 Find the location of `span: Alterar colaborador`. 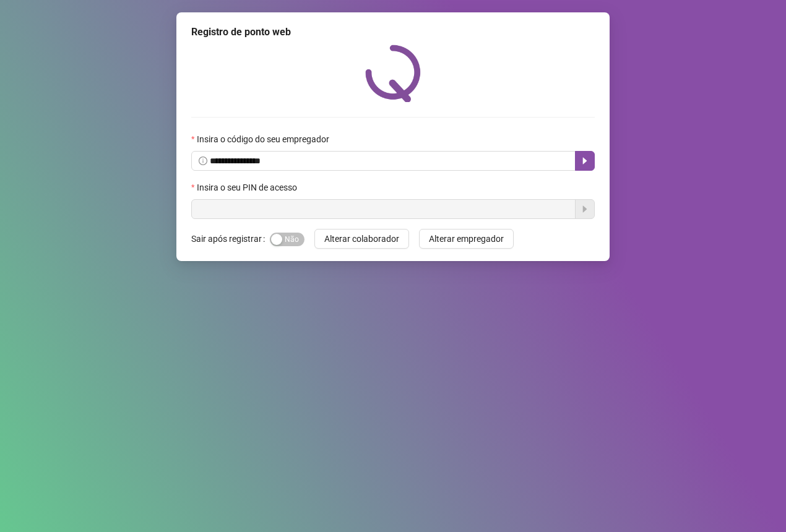

span: Alterar colaborador is located at coordinates (362, 239).